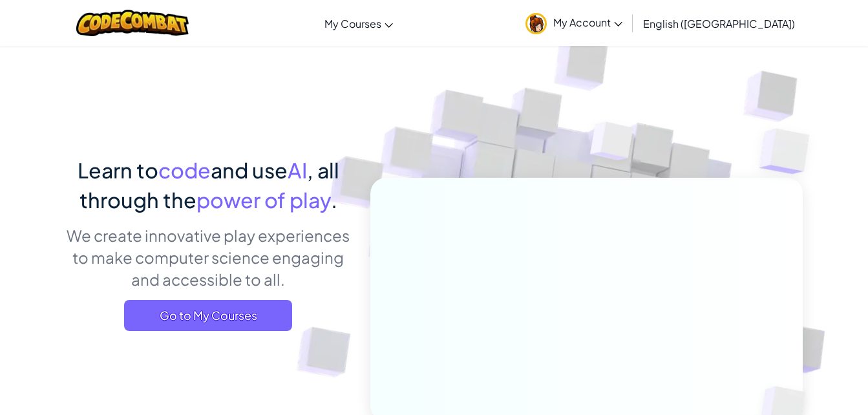  What do you see at coordinates (133, 23) in the screenshot?
I see `a: CodeCombat logo` at bounding box center [133, 23].